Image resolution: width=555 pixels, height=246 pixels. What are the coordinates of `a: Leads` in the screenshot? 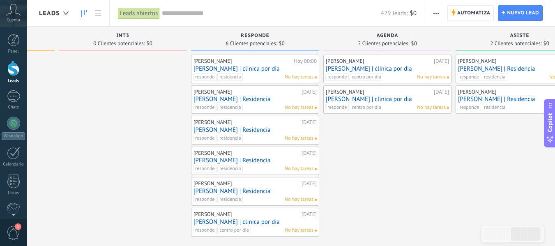 It's located at (84, 13).